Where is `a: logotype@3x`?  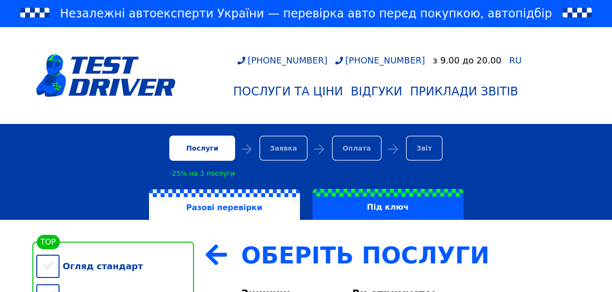 a: logotype@3x is located at coordinates (106, 76).